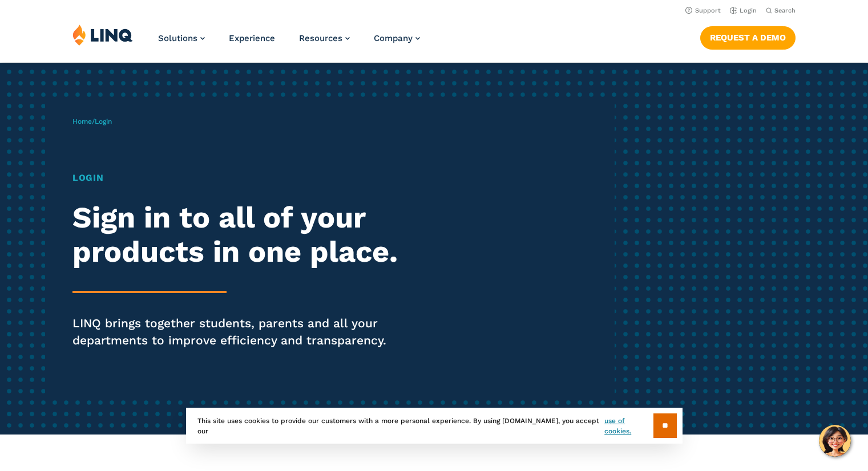 Image resolution: width=868 pixels, height=471 pixels. I want to click on button: Open Search Bar, so click(781, 10).